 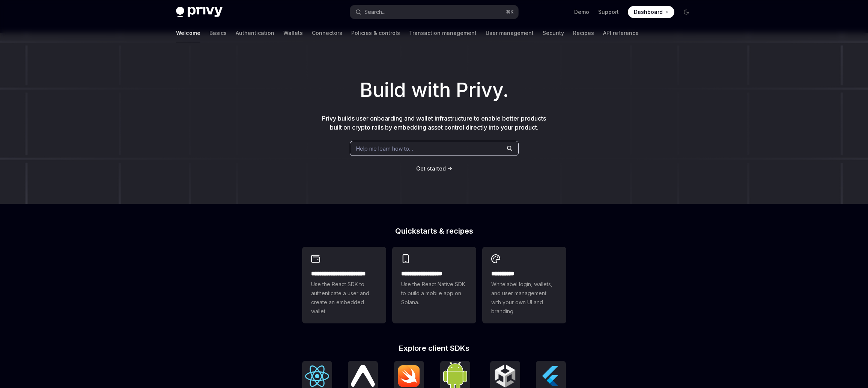 I want to click on img: dark logo, so click(x=200, y=12).